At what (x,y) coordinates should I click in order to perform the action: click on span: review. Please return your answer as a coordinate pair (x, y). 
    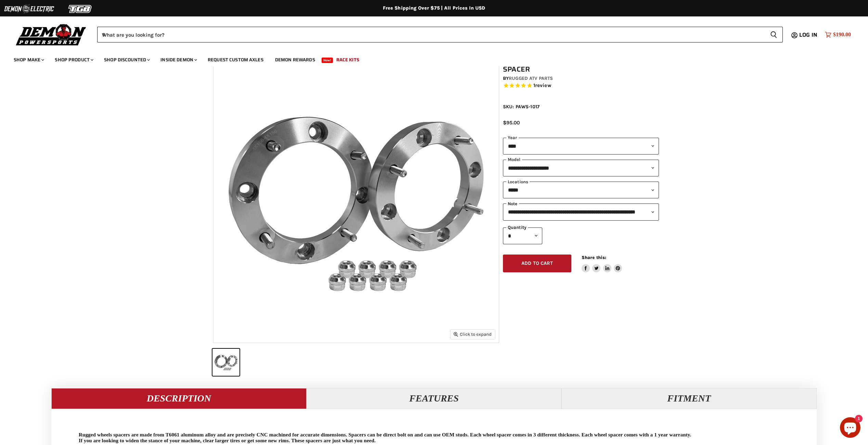
    Looking at the image, I should click on (543, 86).